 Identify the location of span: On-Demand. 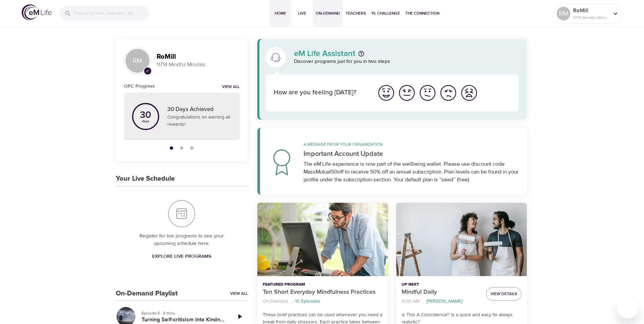
(328, 13).